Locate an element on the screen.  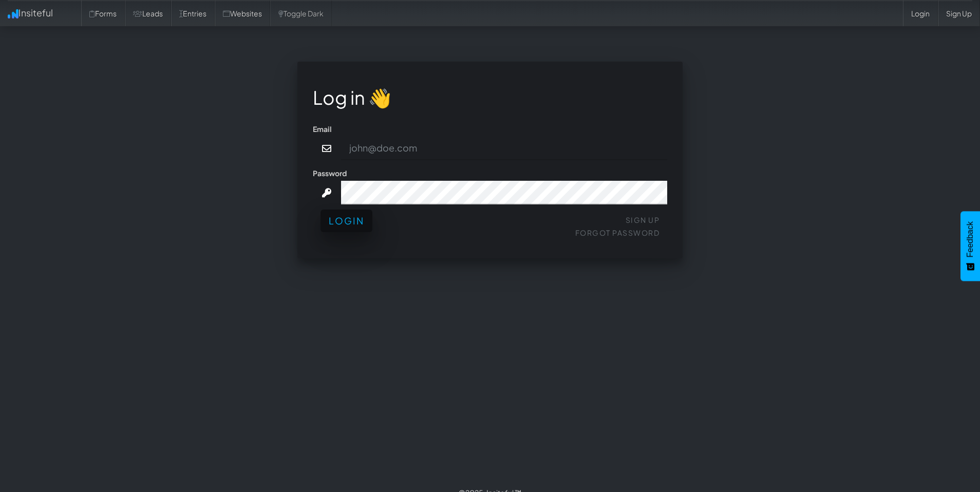
a: Forgot Password is located at coordinates (618, 233).